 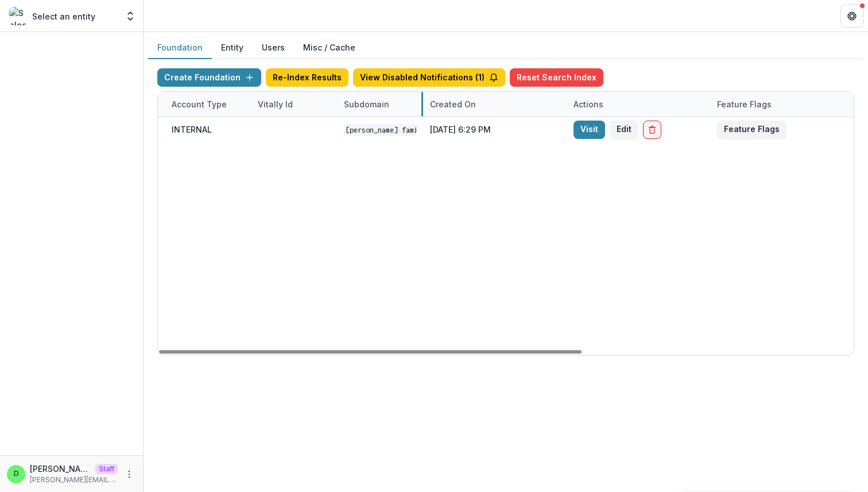 What do you see at coordinates (752, 130) in the screenshot?
I see `button: Feature Flags` at bounding box center [752, 130].